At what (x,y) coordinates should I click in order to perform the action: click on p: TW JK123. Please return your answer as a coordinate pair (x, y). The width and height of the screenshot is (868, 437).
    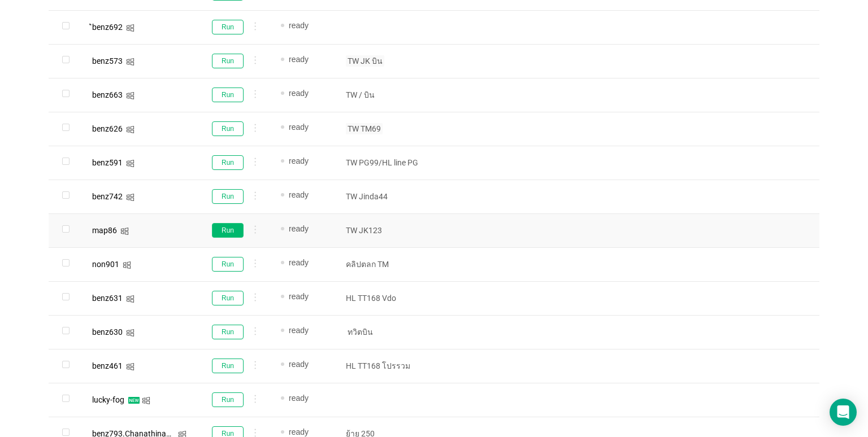
    Looking at the image, I should click on (387, 230).